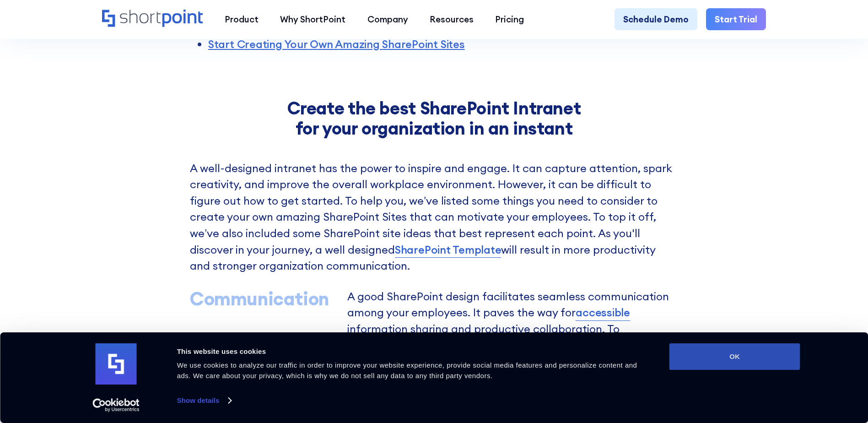 This screenshot has height=423, width=868. Describe the element at coordinates (152, 19) in the screenshot. I see `a: Home` at that location.